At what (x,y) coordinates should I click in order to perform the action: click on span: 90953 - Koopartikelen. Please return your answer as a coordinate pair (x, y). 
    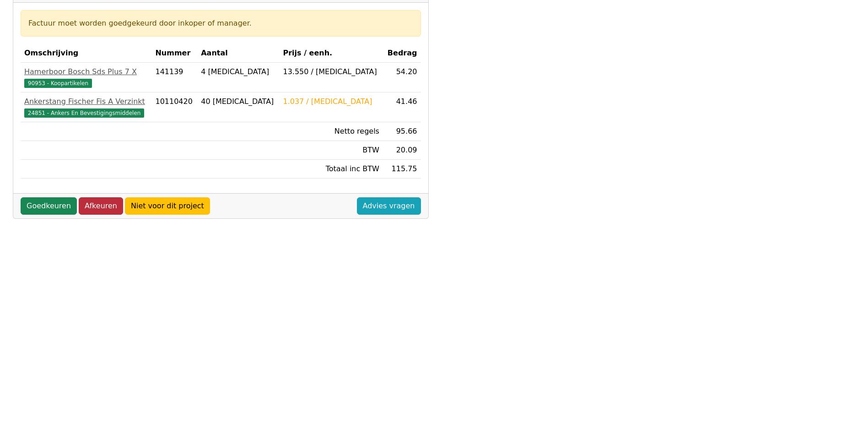
    Looking at the image, I should click on (58, 83).